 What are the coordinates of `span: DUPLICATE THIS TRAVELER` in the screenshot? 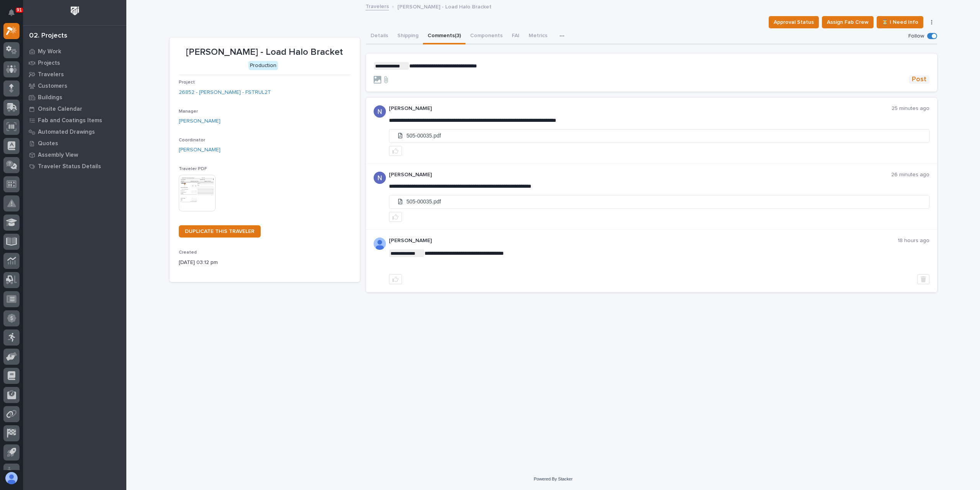 It's located at (220, 232).